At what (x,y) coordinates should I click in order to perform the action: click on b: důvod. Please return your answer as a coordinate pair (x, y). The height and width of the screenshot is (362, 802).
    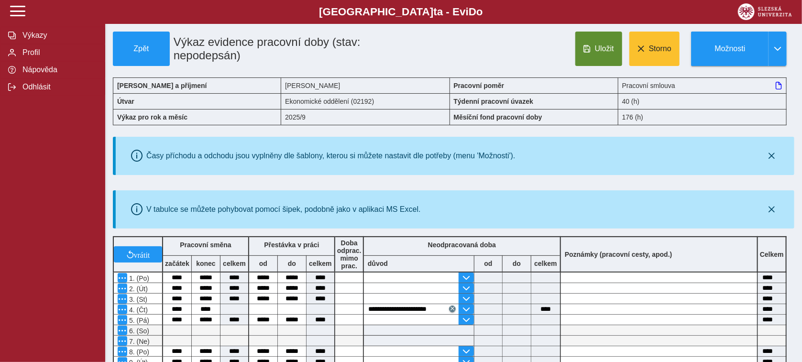
    Looking at the image, I should click on (378, 264).